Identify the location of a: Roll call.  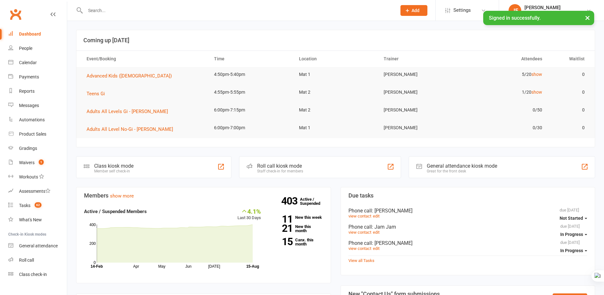
(37, 260).